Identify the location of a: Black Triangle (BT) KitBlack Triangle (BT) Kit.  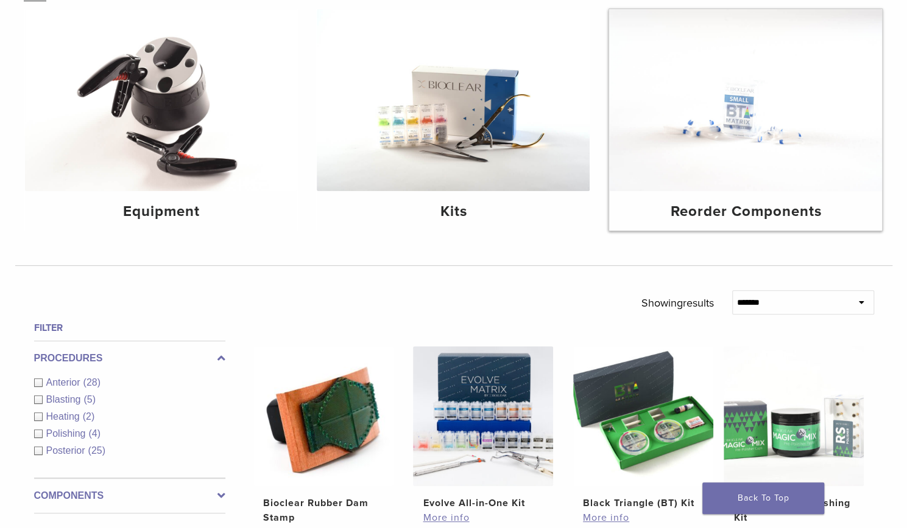
(643, 429).